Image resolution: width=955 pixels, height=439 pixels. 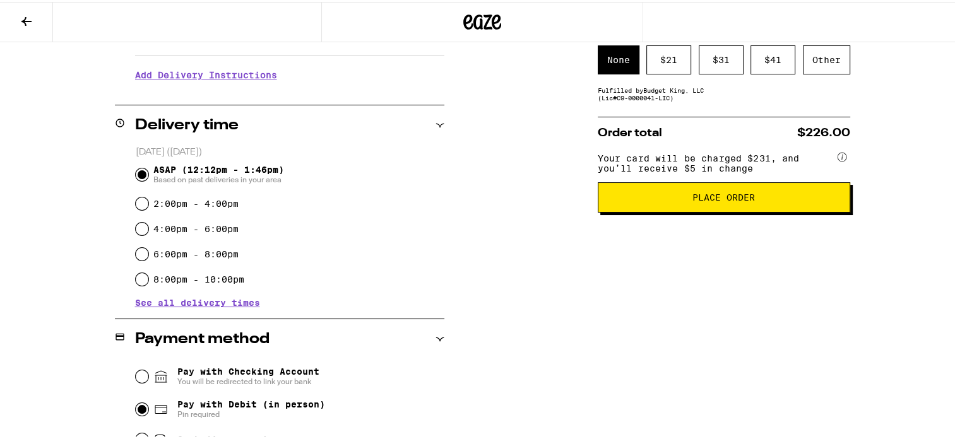 I want to click on h3: Add Delivery Instructions, so click(x=290, y=73).